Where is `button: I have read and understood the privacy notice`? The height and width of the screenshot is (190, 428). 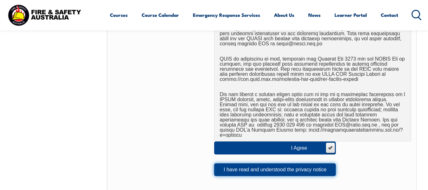 button: I have read and understood the privacy notice is located at coordinates (275, 169).